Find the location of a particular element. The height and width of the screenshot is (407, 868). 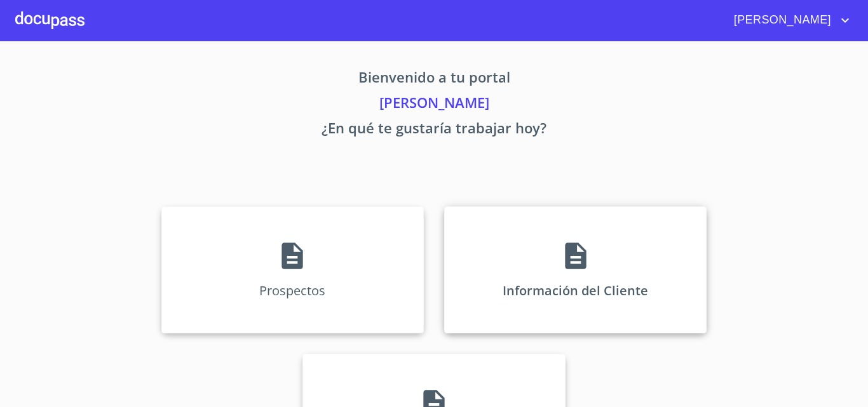

button: account of current user is located at coordinates (789, 20).